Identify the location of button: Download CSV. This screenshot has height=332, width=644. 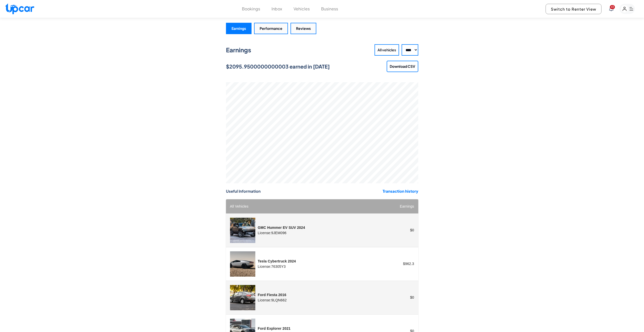
(402, 66).